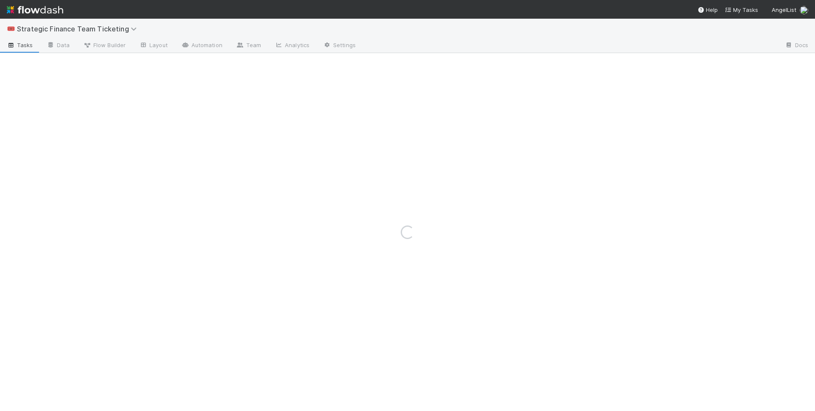 The height and width of the screenshot is (411, 815). I want to click on a: Automation, so click(202, 46).